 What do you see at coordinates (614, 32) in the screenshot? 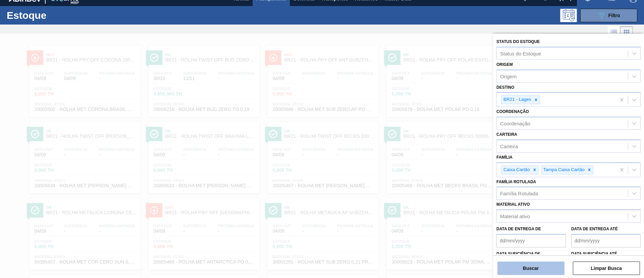
I see `div: Visão em Lista` at bounding box center [614, 32].